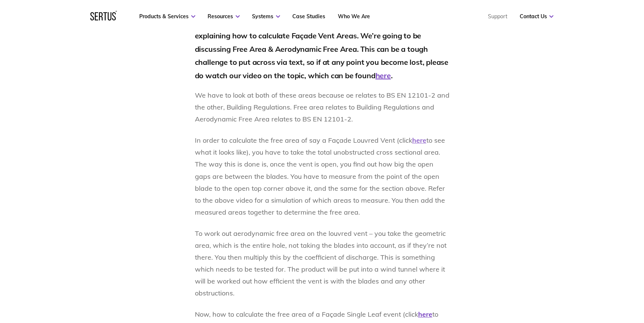  I want to click on a: Resources, so click(223, 16).